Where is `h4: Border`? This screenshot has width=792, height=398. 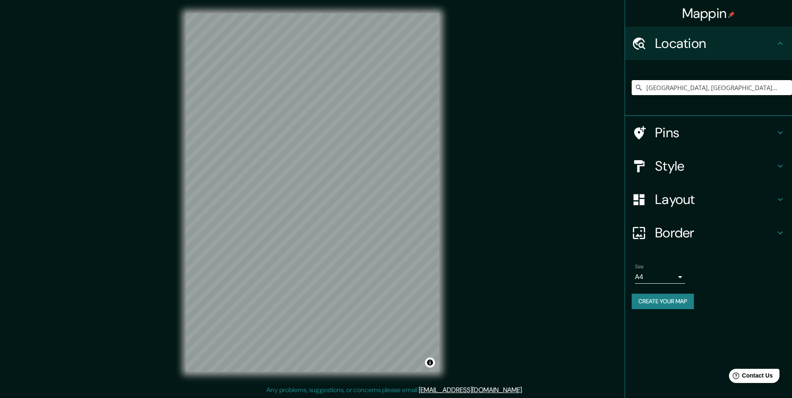
h4: Border is located at coordinates (715, 233).